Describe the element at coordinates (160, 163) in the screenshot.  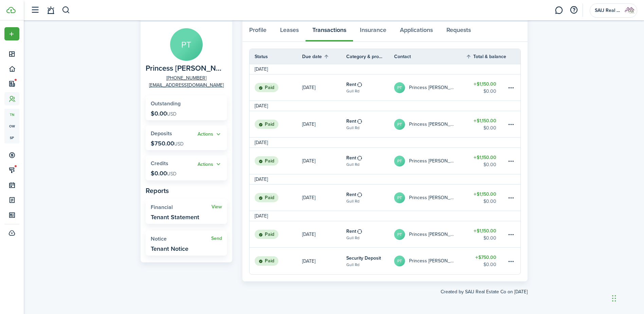
I see `span: Credits` at that location.